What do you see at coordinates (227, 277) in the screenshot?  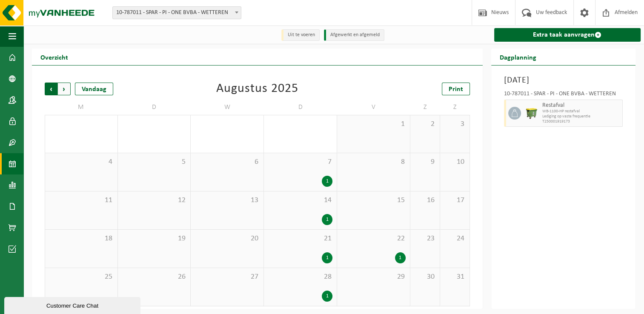 I see `span: 27` at bounding box center [227, 277].